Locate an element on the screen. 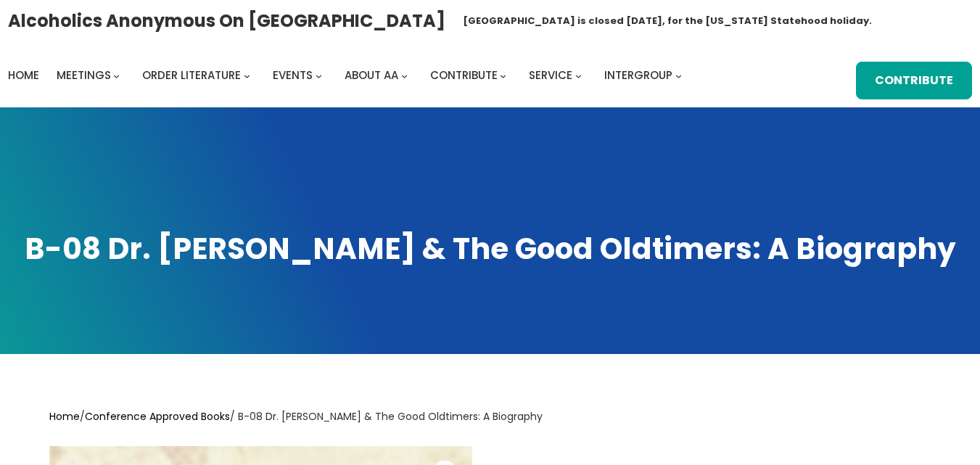 The width and height of the screenshot is (980, 465). button: Contribute submenu is located at coordinates (502, 75).